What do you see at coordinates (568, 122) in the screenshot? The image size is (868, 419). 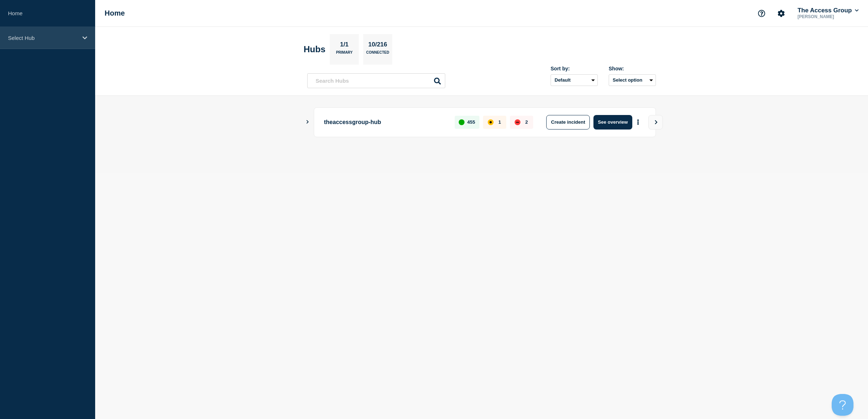 I see `button: Create incident` at bounding box center [568, 122].